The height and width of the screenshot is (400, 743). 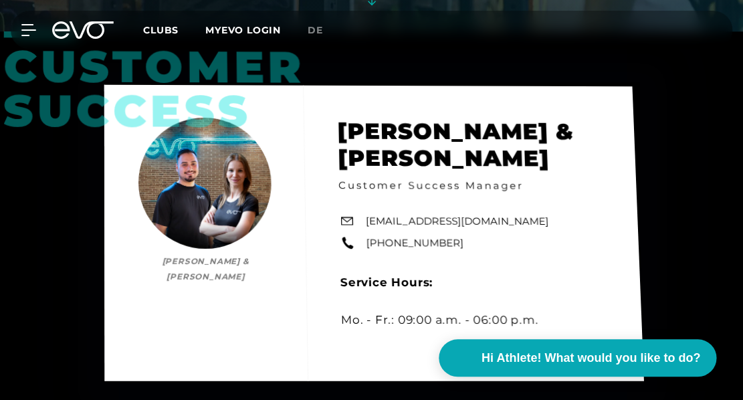 I want to click on span: Hi Athlete! What would you like to do?, so click(x=591, y=358).